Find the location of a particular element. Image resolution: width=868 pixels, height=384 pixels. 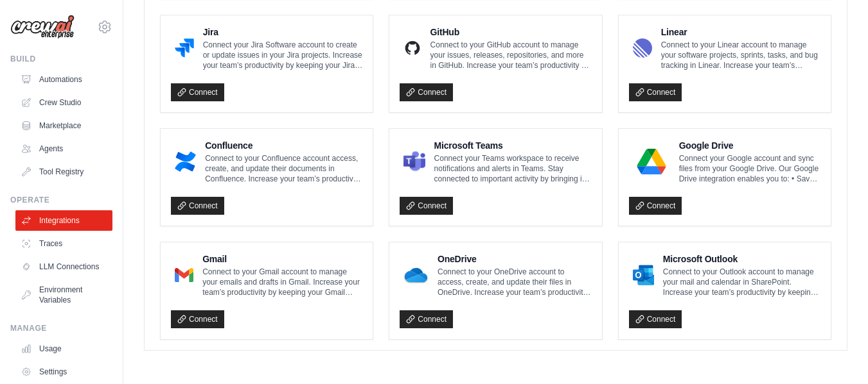

p: Connect to your Gmail account to manage your emails and drafts in Gmail. Increase your team’s pro... is located at coordinates (282, 283).